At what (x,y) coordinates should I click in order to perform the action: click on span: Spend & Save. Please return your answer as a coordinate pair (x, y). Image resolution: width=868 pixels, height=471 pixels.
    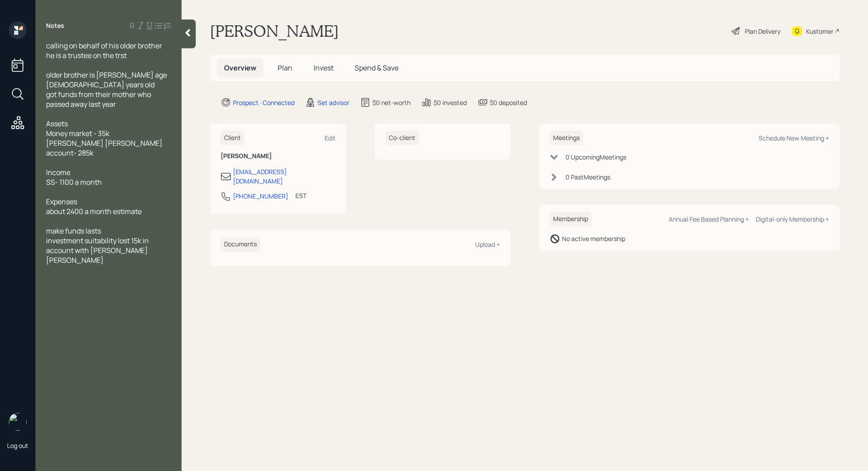
    Looking at the image, I should click on (377, 68).